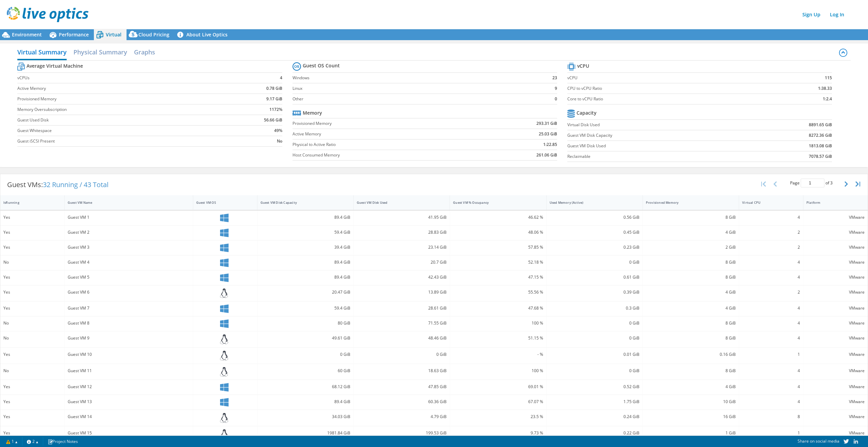 Image resolution: width=868 pixels, height=447 pixels. I want to click on div: 47.15 %, so click(498, 277).